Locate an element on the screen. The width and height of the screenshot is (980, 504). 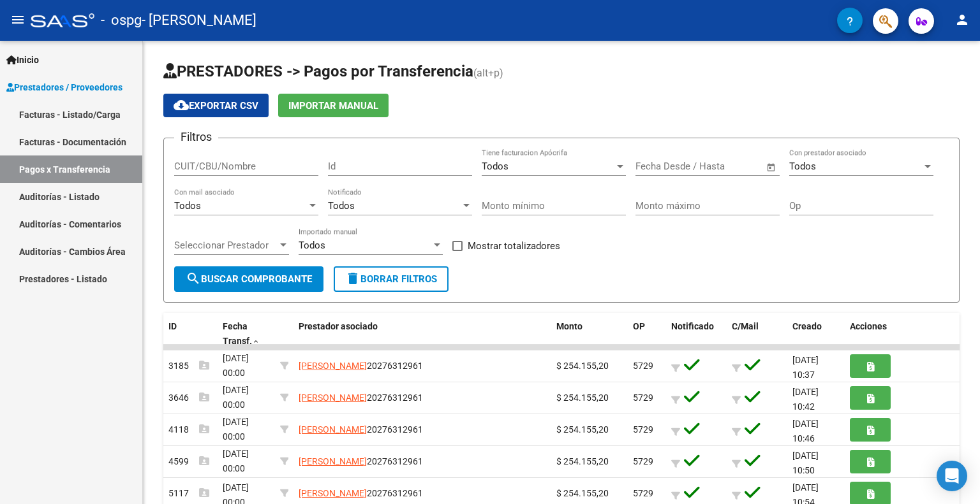
span: Monto is located at coordinates (569, 327).